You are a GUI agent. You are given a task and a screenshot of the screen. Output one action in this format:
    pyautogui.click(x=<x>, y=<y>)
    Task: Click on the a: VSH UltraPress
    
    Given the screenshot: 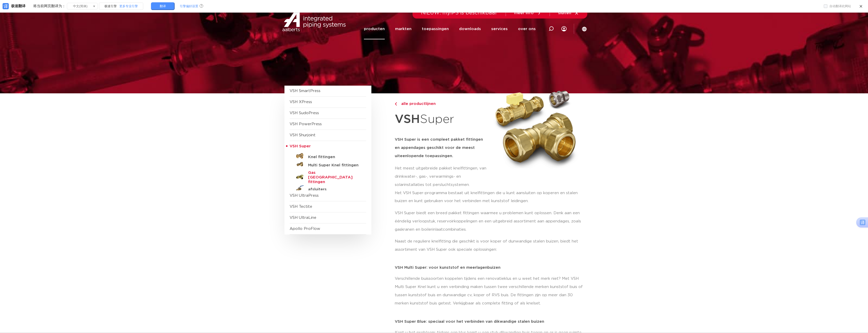 What is the action you would take?
    pyautogui.click(x=304, y=195)
    